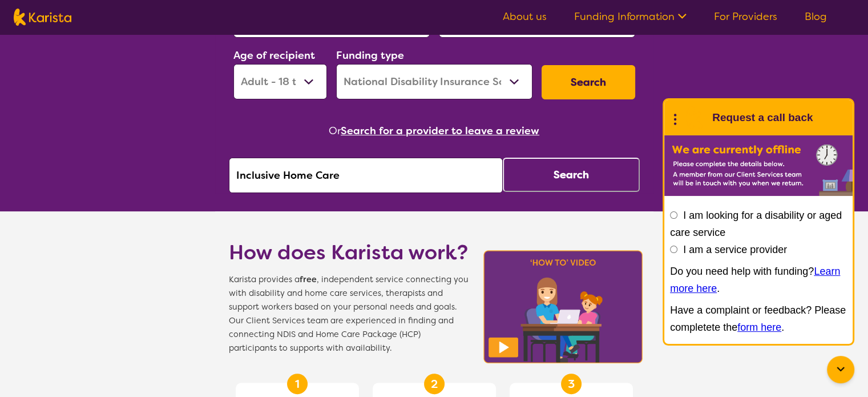 The image size is (868, 397). I want to click on b: free, so click(309, 279).